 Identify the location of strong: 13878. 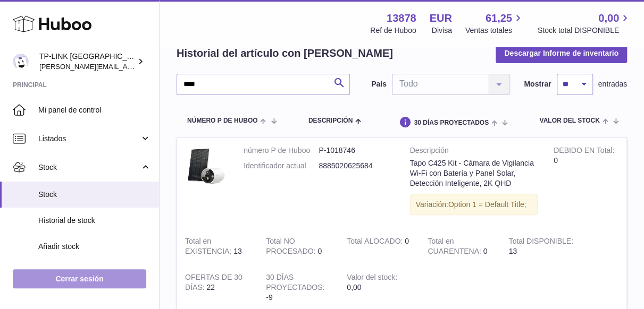
(401, 18).